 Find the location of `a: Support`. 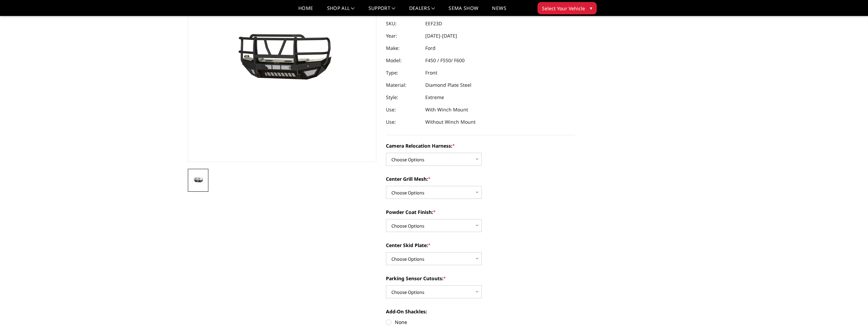

a: Support is located at coordinates (382, 11).